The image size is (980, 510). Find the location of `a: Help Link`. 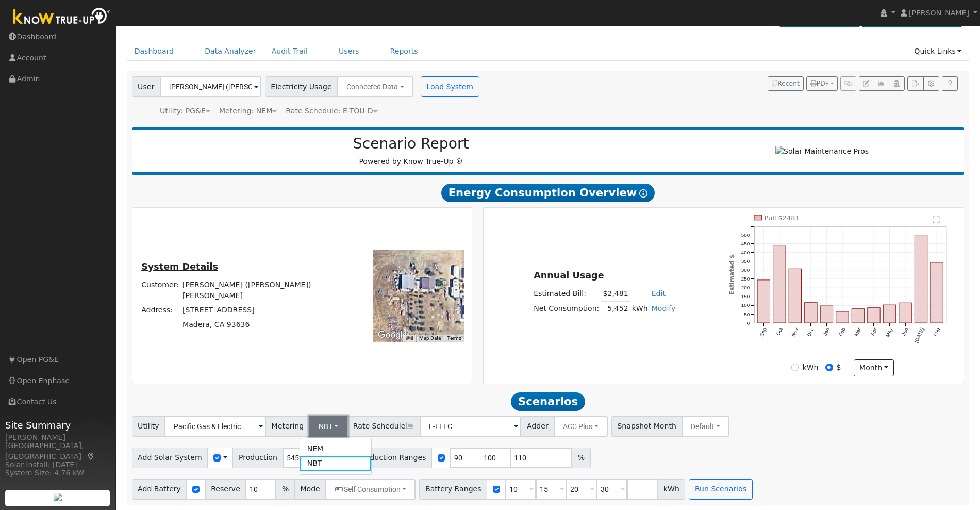

a: Help Link is located at coordinates (950, 84).